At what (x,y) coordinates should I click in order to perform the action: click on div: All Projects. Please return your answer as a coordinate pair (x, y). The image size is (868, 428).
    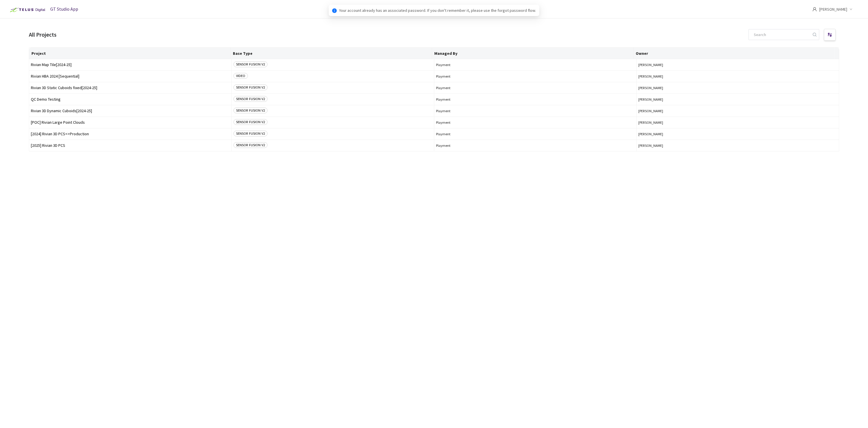
    Looking at the image, I should click on (42, 34).